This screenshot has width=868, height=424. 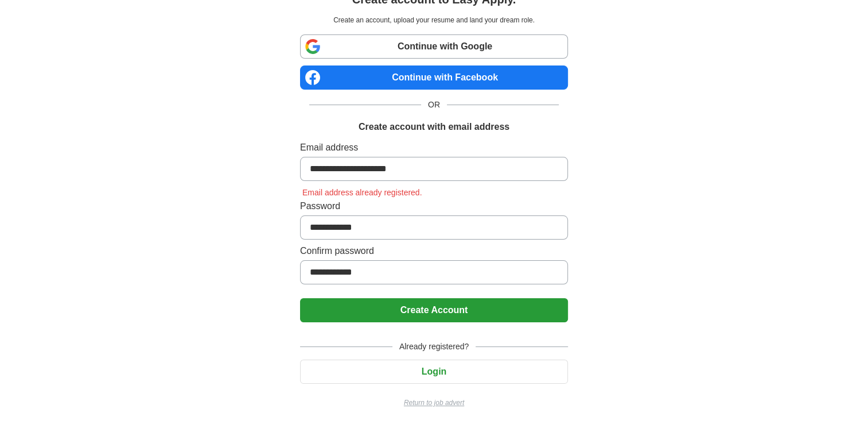 What do you see at coordinates (434, 346) in the screenshot?
I see `span: Already registered?` at bounding box center [434, 346].